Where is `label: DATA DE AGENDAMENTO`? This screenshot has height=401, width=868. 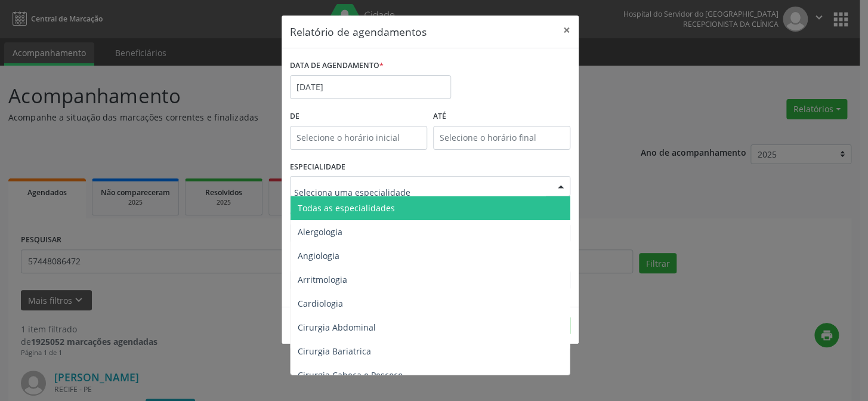
label: DATA DE AGENDAMENTO is located at coordinates (336, 66).